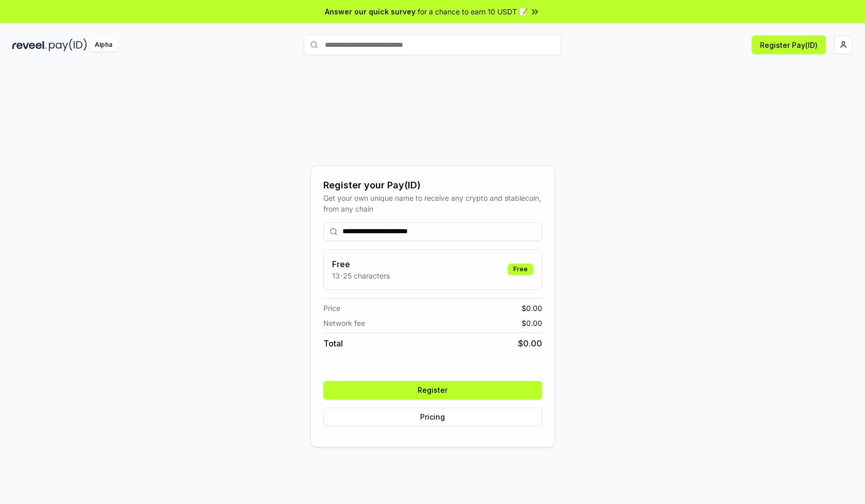 The width and height of the screenshot is (865, 504). What do you see at coordinates (433, 417) in the screenshot?
I see `button: Pricing` at bounding box center [433, 417].